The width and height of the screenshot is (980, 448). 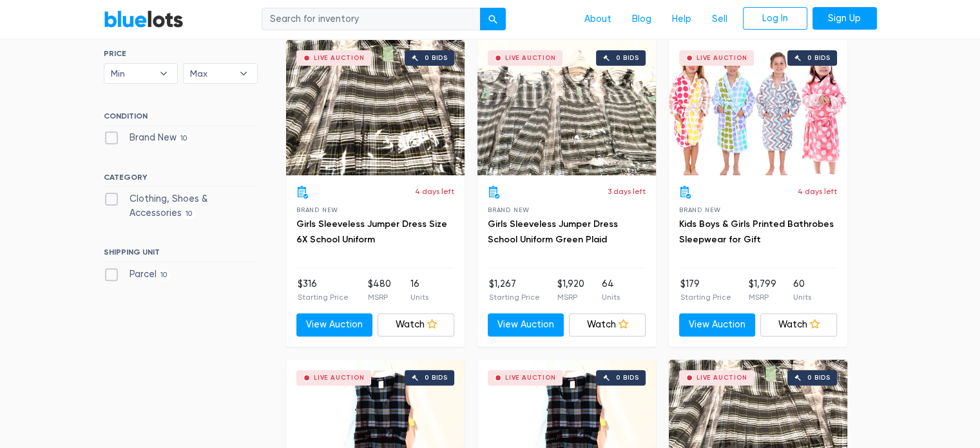 I want to click on a: Sell, so click(x=720, y=19).